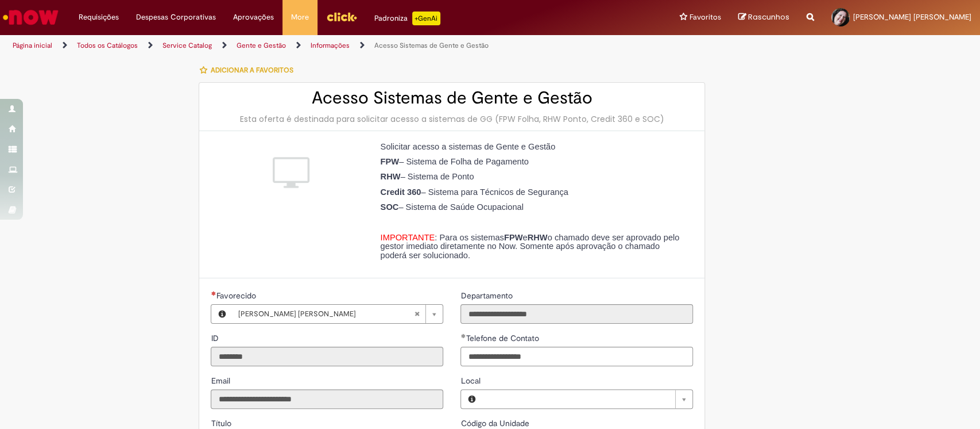 The height and width of the screenshot is (429, 980). Describe the element at coordinates (705, 17) in the screenshot. I see `span: Favoritos` at that location.